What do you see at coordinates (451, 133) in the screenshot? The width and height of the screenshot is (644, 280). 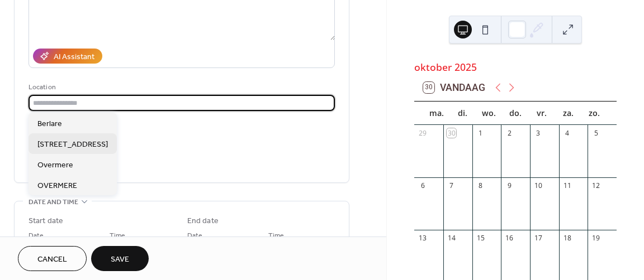 I see `div: 30` at bounding box center [451, 133].